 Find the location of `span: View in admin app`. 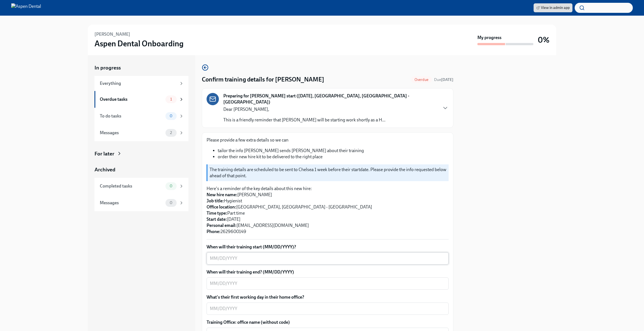

span: View in admin app is located at coordinates (553, 8).